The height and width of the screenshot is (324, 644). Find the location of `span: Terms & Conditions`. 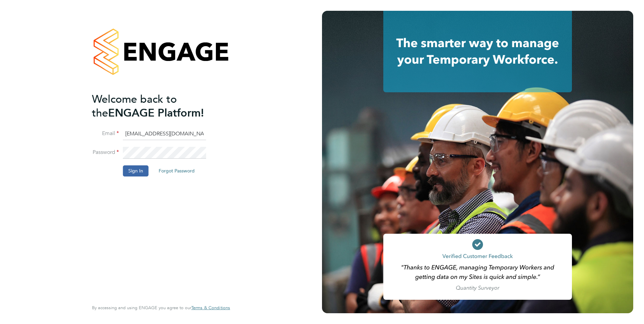

span: Terms & Conditions is located at coordinates (210, 308).